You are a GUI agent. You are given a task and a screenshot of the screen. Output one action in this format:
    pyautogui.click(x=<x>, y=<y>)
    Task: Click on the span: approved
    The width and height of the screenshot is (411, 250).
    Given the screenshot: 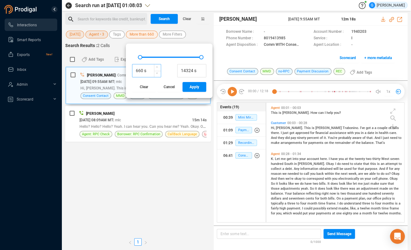 What is the action you would take?
    pyautogui.click(x=303, y=133)
    